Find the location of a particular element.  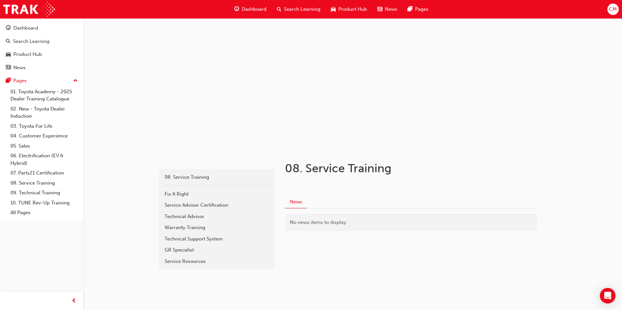

div: Product Hub is located at coordinates (28, 54).